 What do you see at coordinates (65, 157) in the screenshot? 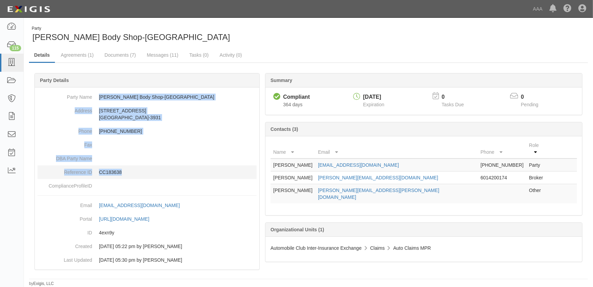
I see `dt: DBA Party Name` at bounding box center [65, 157].